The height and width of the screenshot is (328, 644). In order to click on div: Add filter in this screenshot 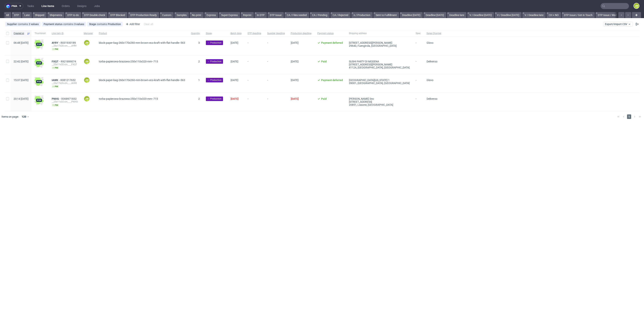, I will do `click(133, 24)`.